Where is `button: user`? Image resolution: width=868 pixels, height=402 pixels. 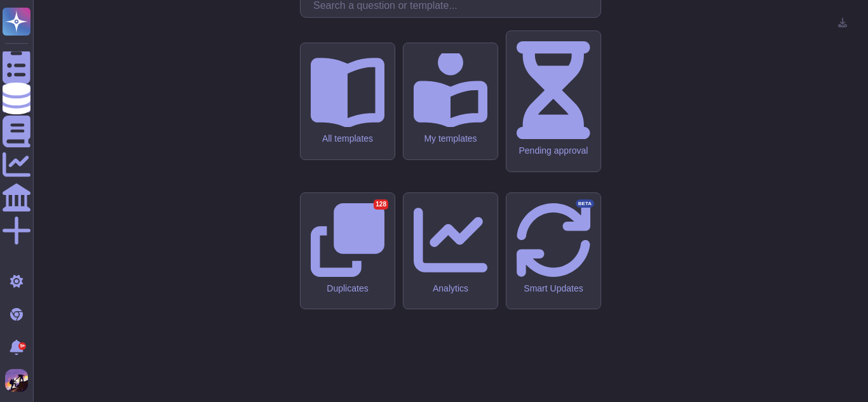 button: user is located at coordinates (20, 380).